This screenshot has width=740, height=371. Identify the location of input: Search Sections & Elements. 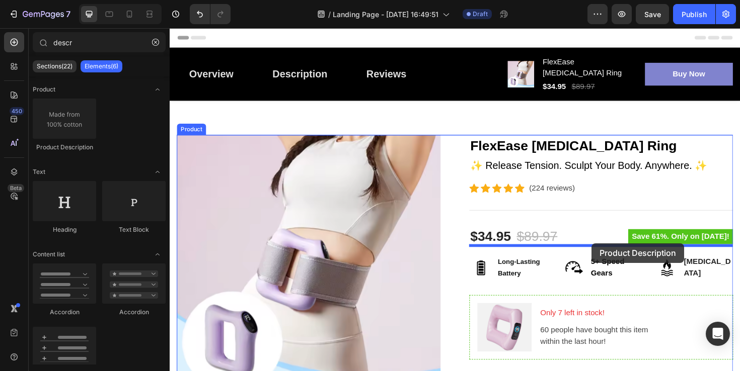
(99, 42).